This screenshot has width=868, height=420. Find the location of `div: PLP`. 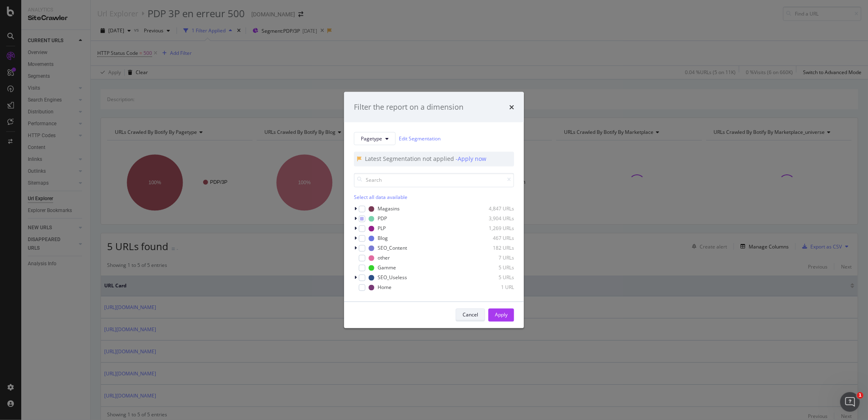

div: PLP is located at coordinates (381, 229).